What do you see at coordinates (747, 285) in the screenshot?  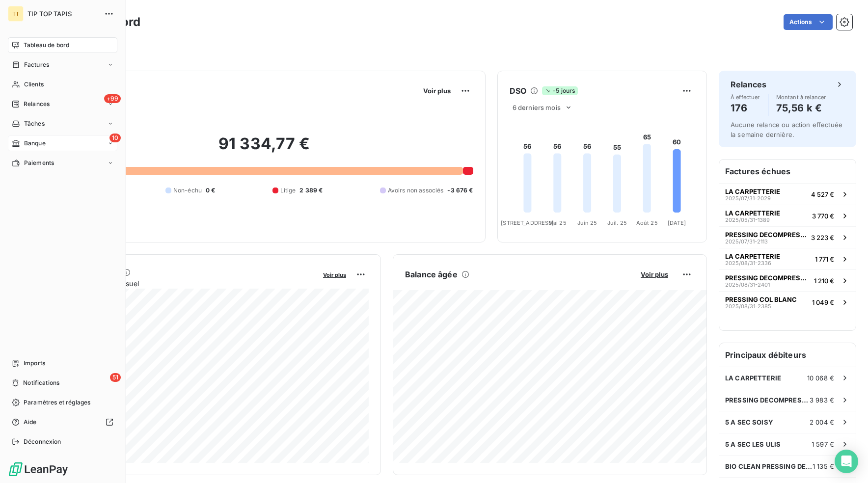 I see `span: 2025/08/31-2401` at bounding box center [747, 285].